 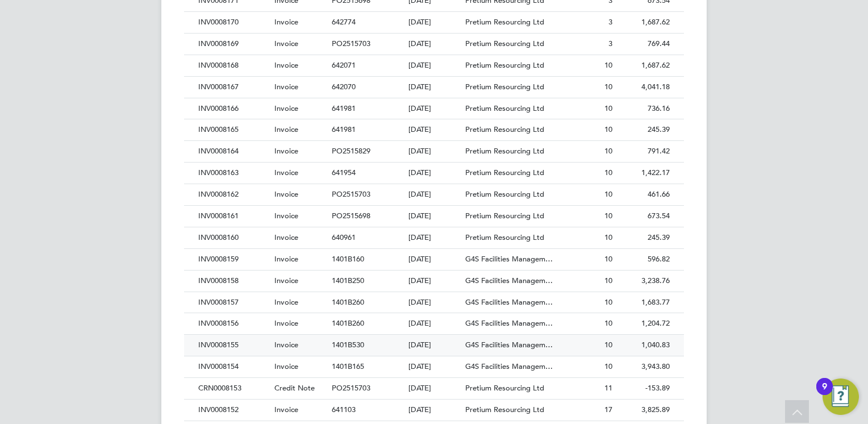 What do you see at coordinates (344, 65) in the screenshot?
I see `span: 642071` at bounding box center [344, 65].